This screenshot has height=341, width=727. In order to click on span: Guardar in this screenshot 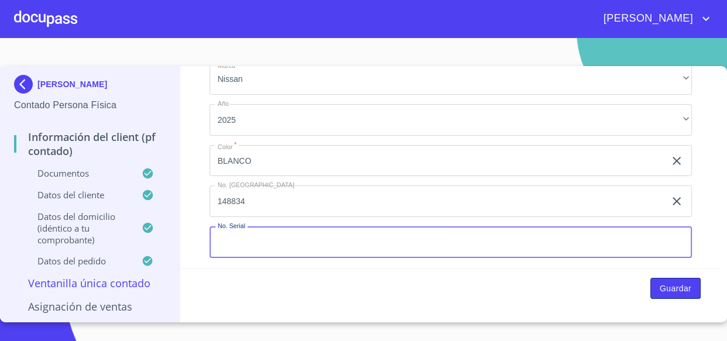, I will do `click(676, 289)`.